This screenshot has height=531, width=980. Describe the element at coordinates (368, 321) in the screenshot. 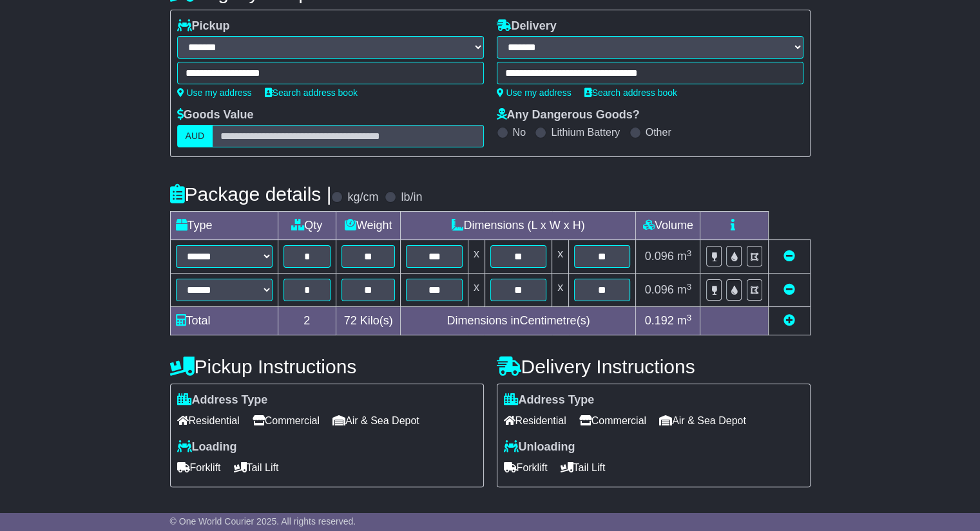

I see `td: Kilo(s)` at that location.